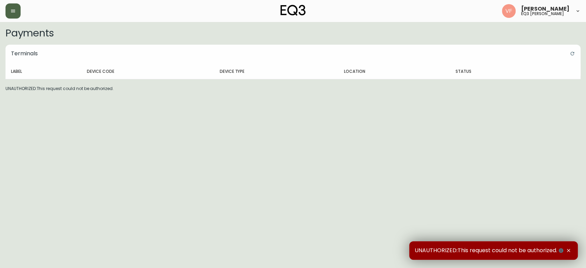 This screenshot has width=586, height=268. I want to click on img: logo, so click(293, 10).